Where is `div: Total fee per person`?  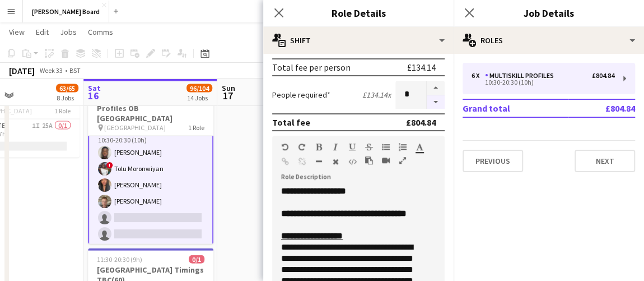
div: Total fee per person is located at coordinates (311, 67).